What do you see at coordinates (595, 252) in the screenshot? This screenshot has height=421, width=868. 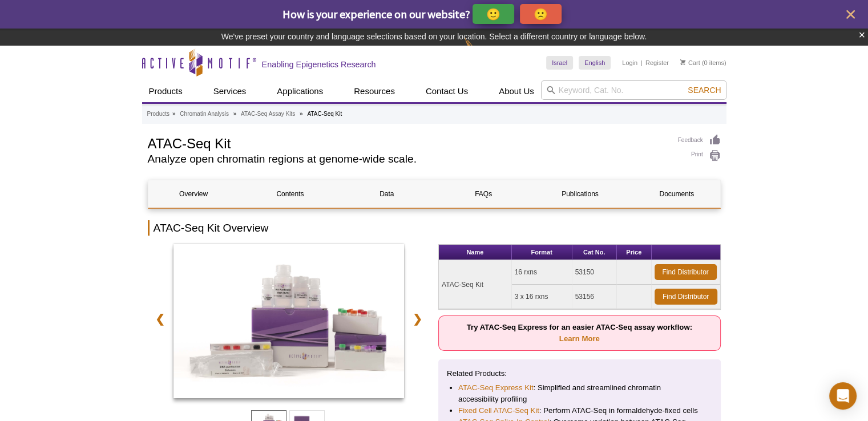 I see `th: Cat No.` at bounding box center [595, 252].